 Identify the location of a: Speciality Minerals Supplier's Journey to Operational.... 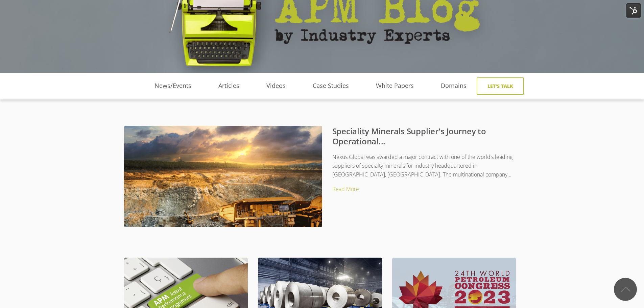
(409, 136).